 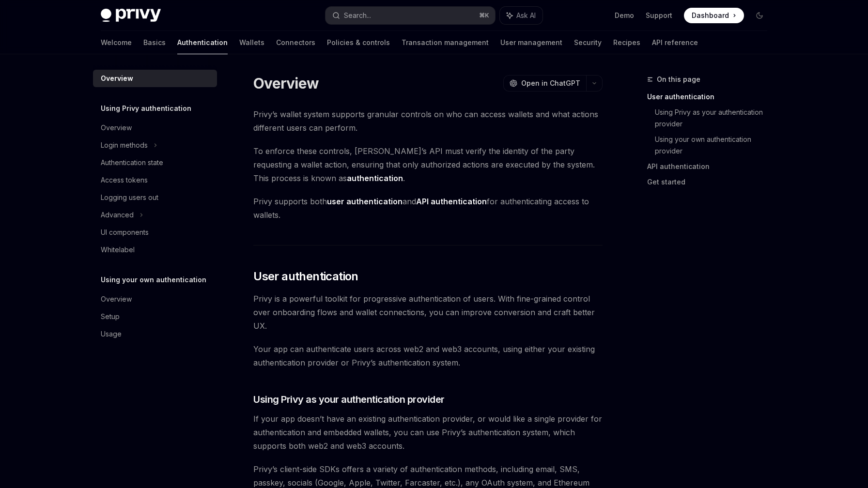 I want to click on h5: Using Privy authentication, so click(x=146, y=108).